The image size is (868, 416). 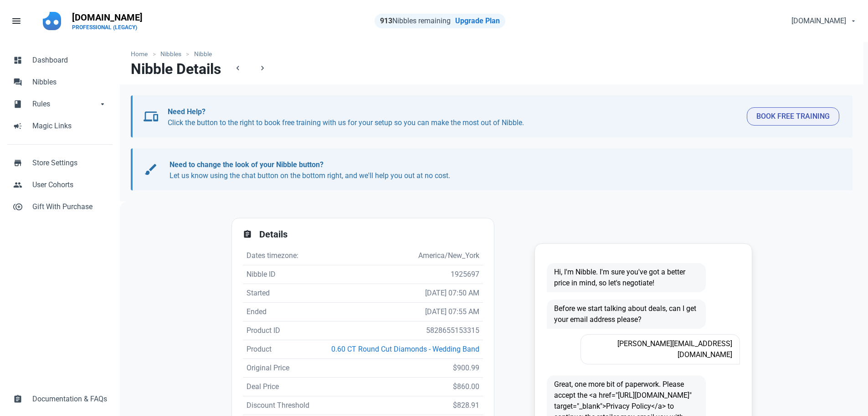 I want to click on td: 5828655153315, so click(x=400, y=330).